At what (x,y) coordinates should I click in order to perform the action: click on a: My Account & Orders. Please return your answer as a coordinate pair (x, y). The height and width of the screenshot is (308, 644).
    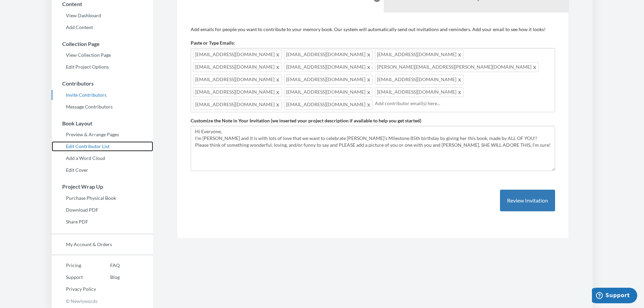
    Looking at the image, I should click on (103, 244).